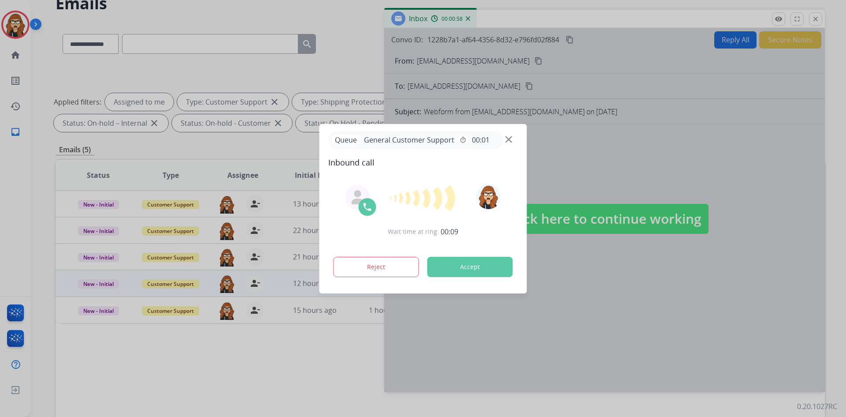 The image size is (846, 417). What do you see at coordinates (470, 267) in the screenshot?
I see `button: Accept` at bounding box center [470, 267].